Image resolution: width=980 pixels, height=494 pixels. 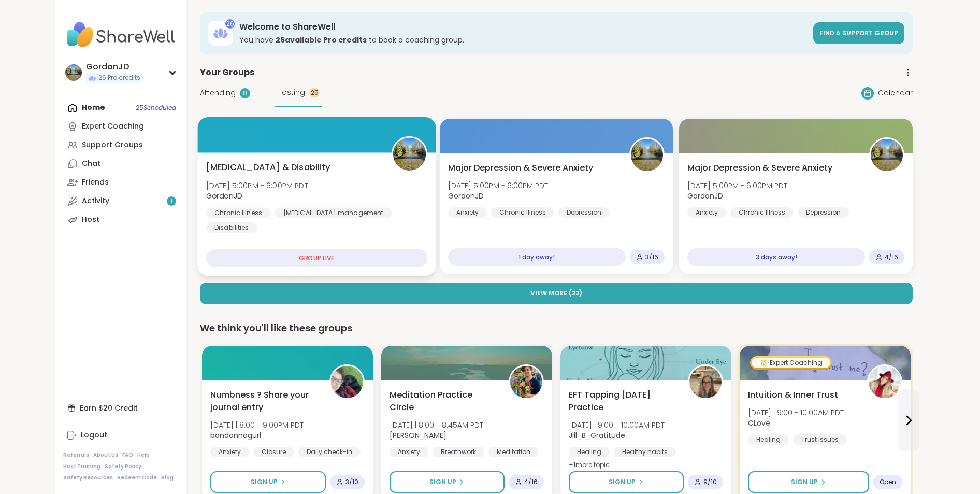 I want to click on button: View More (22), so click(x=556, y=293).